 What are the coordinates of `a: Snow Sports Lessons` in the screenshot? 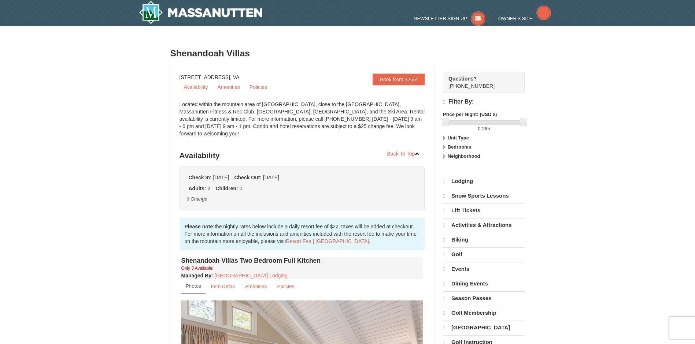 It's located at (483, 196).